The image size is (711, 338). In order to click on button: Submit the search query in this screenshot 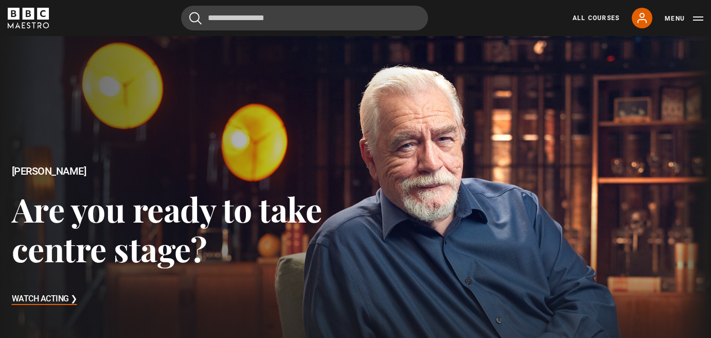, I will do `click(196, 18)`.